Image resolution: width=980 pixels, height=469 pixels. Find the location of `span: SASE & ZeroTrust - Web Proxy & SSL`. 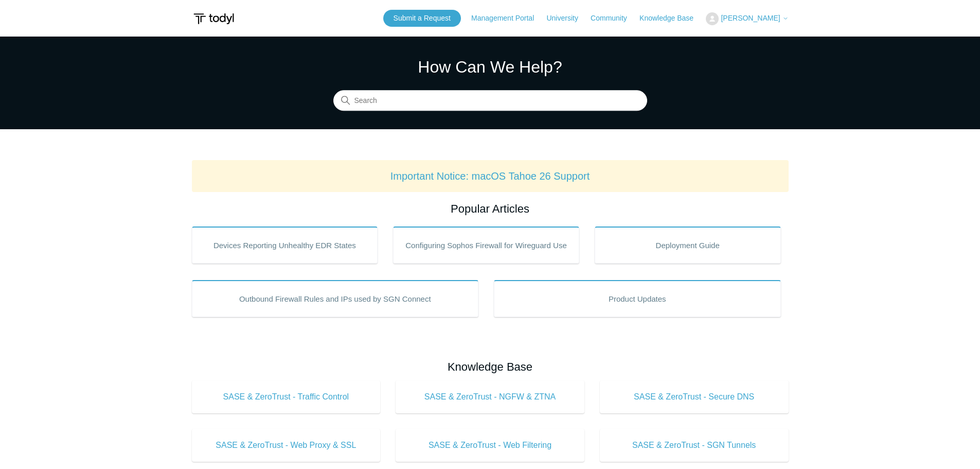

span: SASE & ZeroTrust - Web Proxy & SSL is located at coordinates (286, 445).